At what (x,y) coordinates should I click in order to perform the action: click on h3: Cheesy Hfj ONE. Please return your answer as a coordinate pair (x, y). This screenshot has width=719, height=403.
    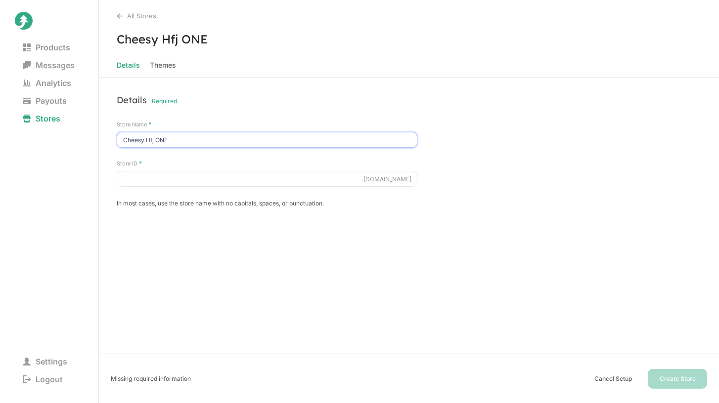
    Looking at the image, I should click on (409, 39).